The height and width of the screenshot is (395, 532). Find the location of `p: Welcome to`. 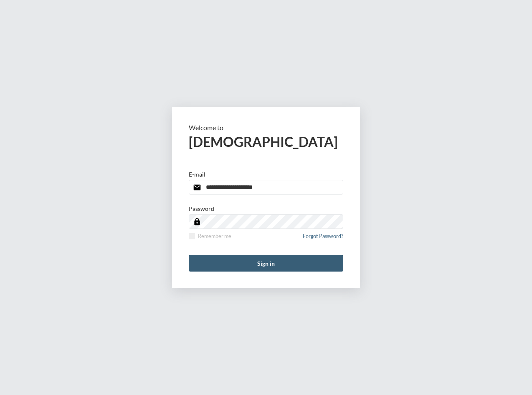

p: Welcome to is located at coordinates (266, 127).